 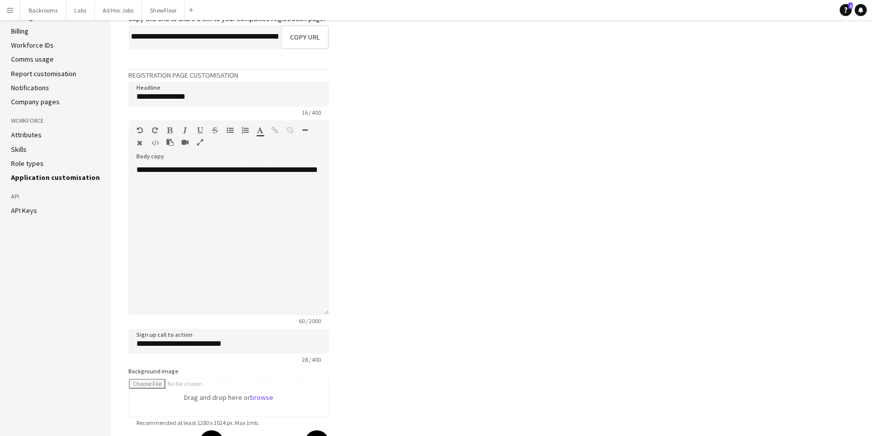 What do you see at coordinates (43, 10) in the screenshot?
I see `button: Backrooms` at bounding box center [43, 10].